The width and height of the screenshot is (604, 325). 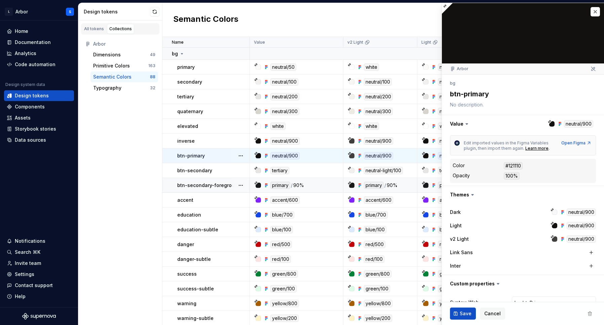 What do you see at coordinates (25, 85) in the screenshot?
I see `div: Design system data` at bounding box center [25, 85].